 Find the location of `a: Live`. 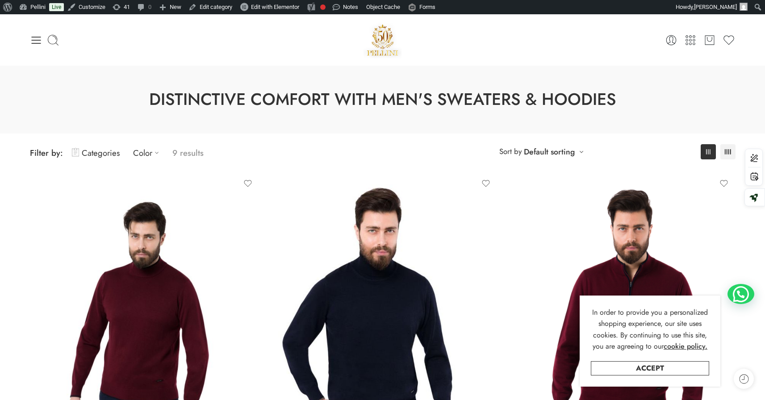

a: Live is located at coordinates (56, 7).